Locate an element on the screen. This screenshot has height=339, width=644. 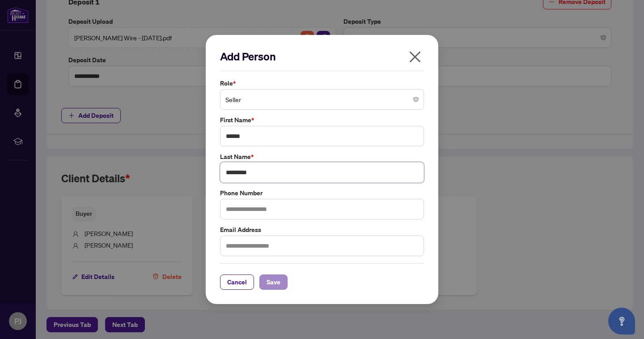
span: Seller is located at coordinates (322, 100).